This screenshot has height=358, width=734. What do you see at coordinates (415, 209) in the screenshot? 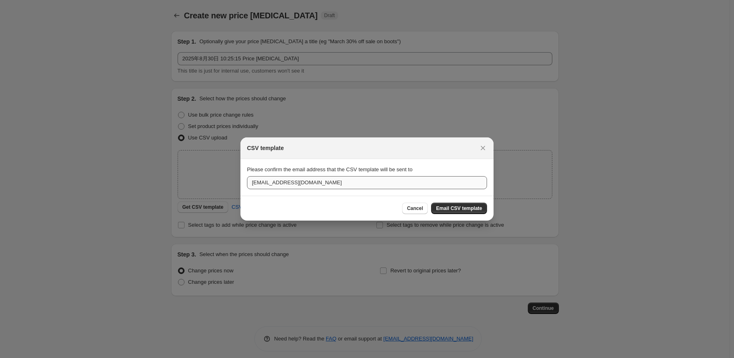
I see `button: Cancel` at bounding box center [415, 209].